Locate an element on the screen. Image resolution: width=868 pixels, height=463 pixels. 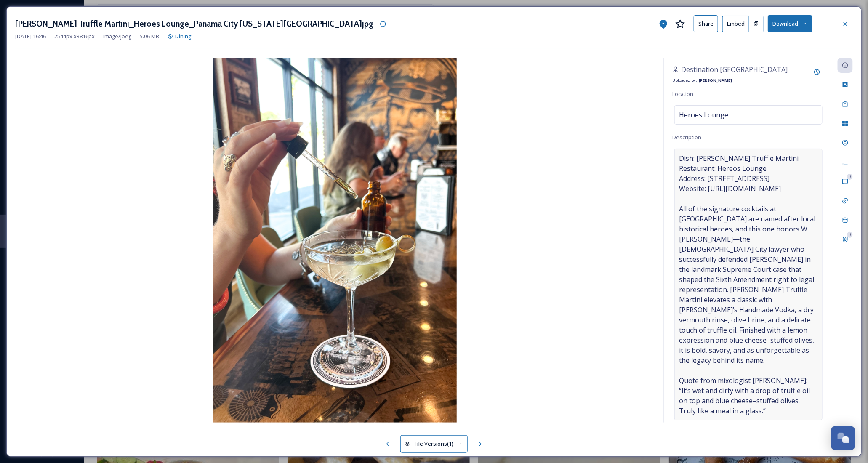
button: Embed is located at coordinates (736, 24).